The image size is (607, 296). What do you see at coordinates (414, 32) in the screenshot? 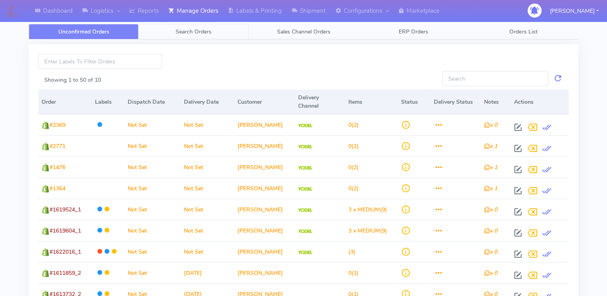
I see `span: ERP Orders` at bounding box center [414, 32].